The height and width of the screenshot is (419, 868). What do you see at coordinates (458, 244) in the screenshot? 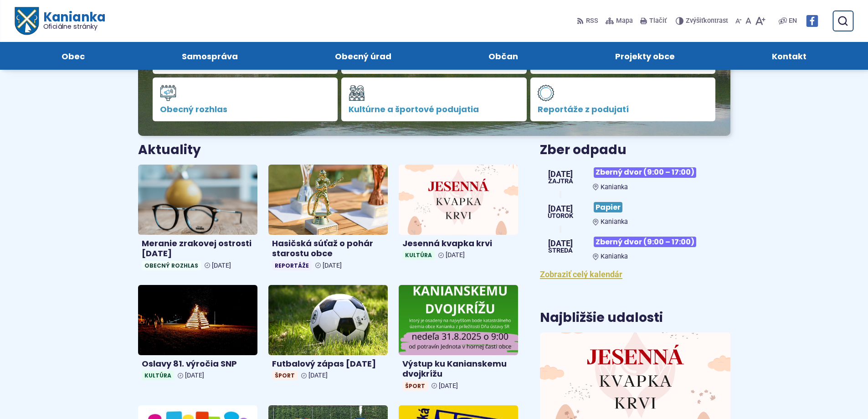
I see `h4: Jesenná kvapka krvi` at bounding box center [458, 244].